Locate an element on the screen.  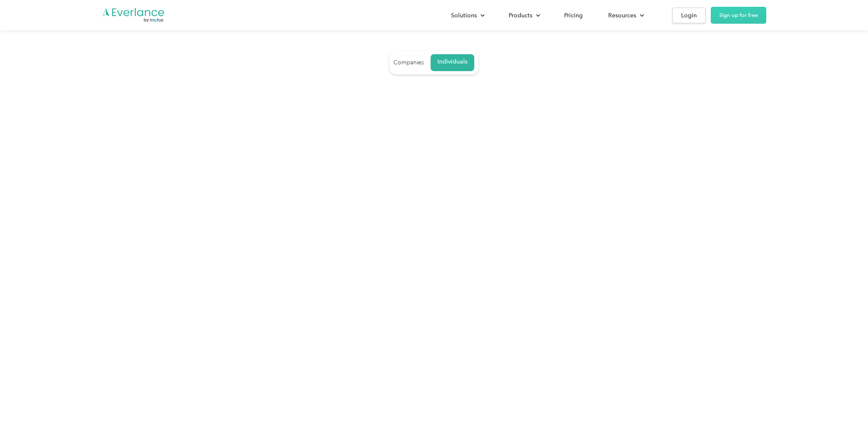
div: Individuals is located at coordinates (452, 62).